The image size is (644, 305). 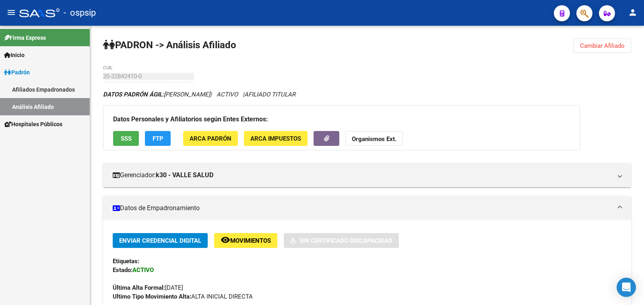 I want to click on span: AFILIADO TITULAR, so click(x=270, y=95).